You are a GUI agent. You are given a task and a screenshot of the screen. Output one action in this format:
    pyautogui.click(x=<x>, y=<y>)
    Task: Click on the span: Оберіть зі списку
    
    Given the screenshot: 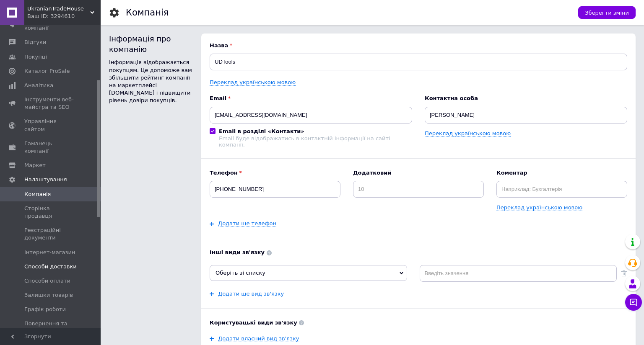 What is the action you would take?
    pyautogui.click(x=240, y=273)
    